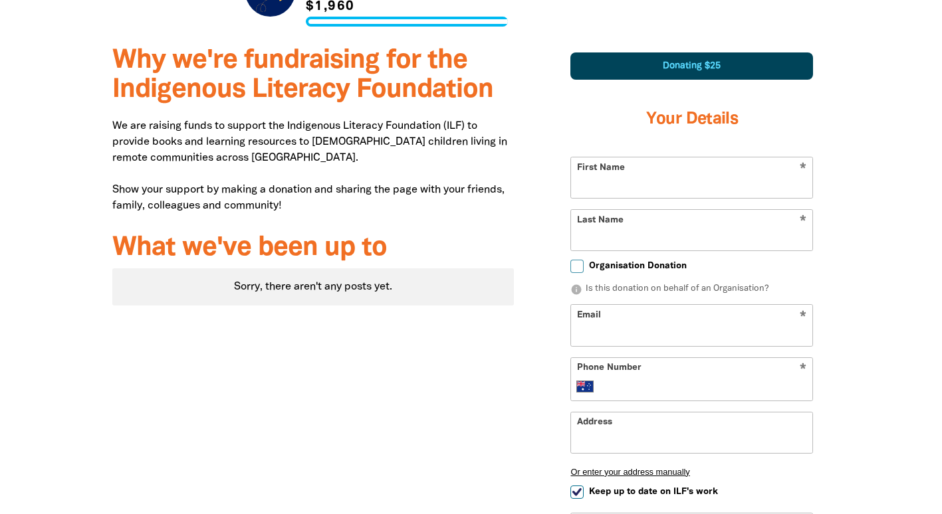 This screenshot has height=514, width=942. What do you see at coordinates (313, 249) in the screenshot?
I see `h3: What we've been up to` at bounding box center [313, 249].